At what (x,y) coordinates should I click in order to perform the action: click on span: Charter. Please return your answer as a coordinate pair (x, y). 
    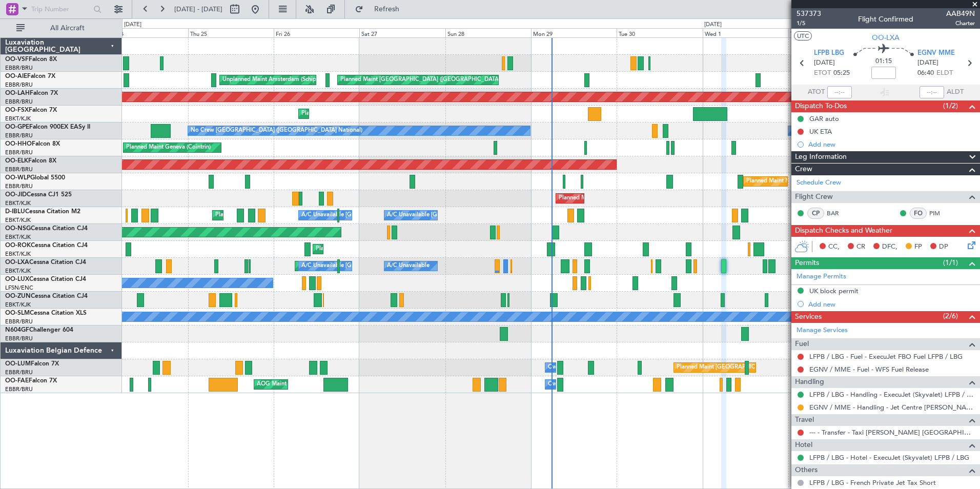
    Looking at the image, I should click on (960, 23).